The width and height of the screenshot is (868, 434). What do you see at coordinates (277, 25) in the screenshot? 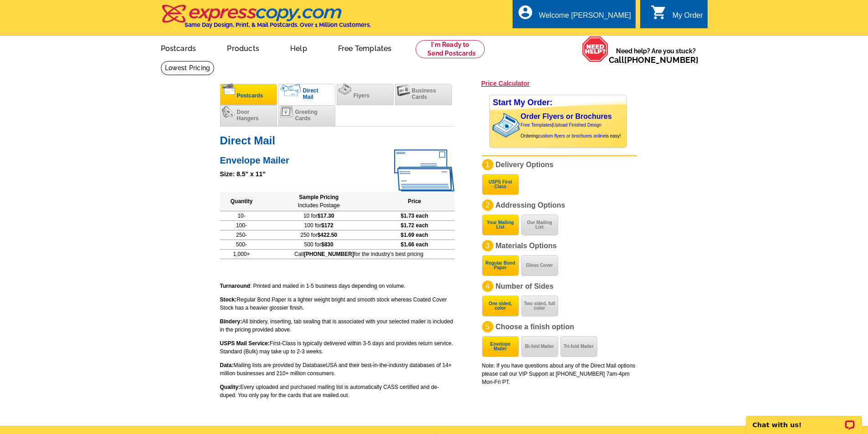
I see `h4: Same Day Design, Print, & Mail Postcards. Over 1 Million Customers.` at bounding box center [277, 25].